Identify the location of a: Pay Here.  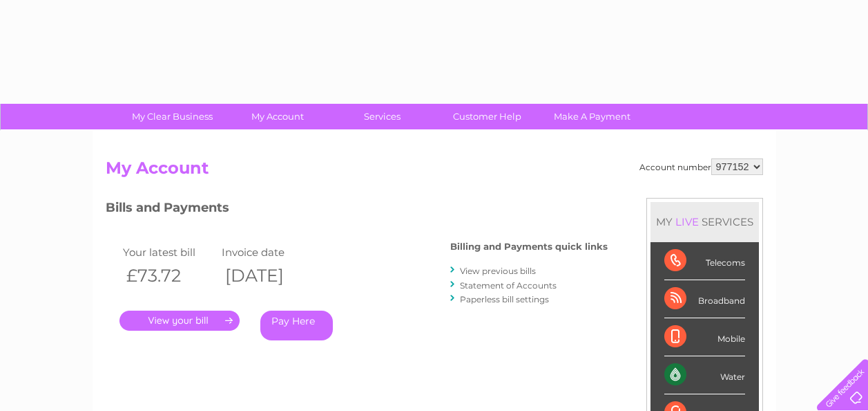
(296, 324).